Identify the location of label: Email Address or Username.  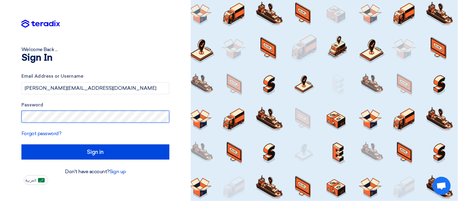
(95, 76).